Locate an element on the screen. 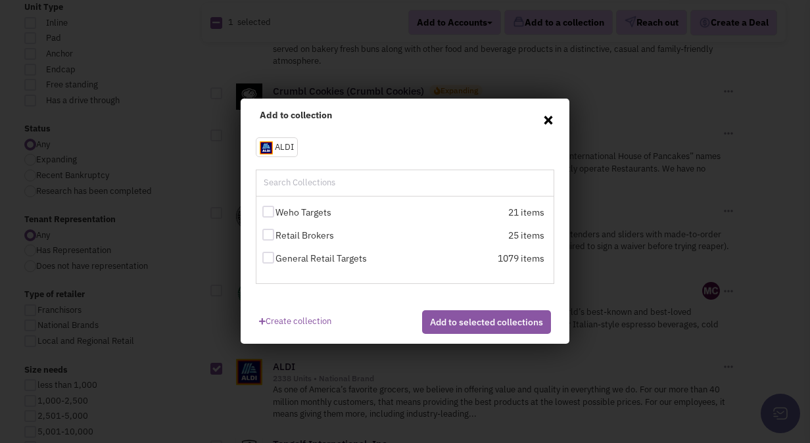 This screenshot has height=443, width=810. label: Weho Targets is located at coordinates (335, 212).